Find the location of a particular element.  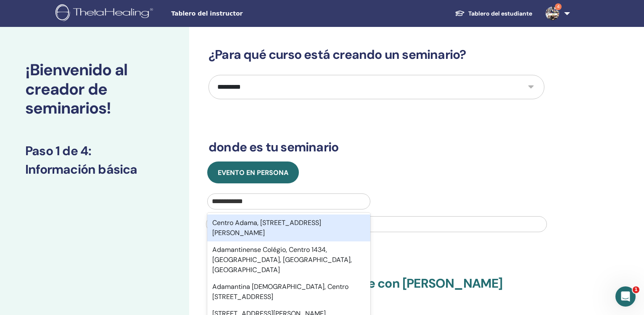

a: Tablero del estudiante is located at coordinates (493, 14).